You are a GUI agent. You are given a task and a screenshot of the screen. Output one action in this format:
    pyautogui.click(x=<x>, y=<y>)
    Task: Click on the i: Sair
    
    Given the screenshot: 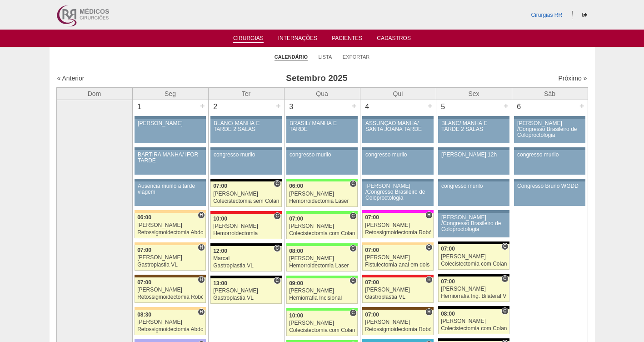 What is the action you would take?
    pyautogui.click(x=585, y=15)
    